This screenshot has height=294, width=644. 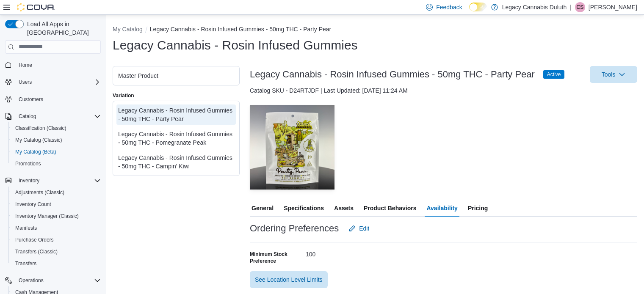 What do you see at coordinates (56, 216) in the screenshot?
I see `button: Inventory Manager (Classic)` at bounding box center [56, 216].